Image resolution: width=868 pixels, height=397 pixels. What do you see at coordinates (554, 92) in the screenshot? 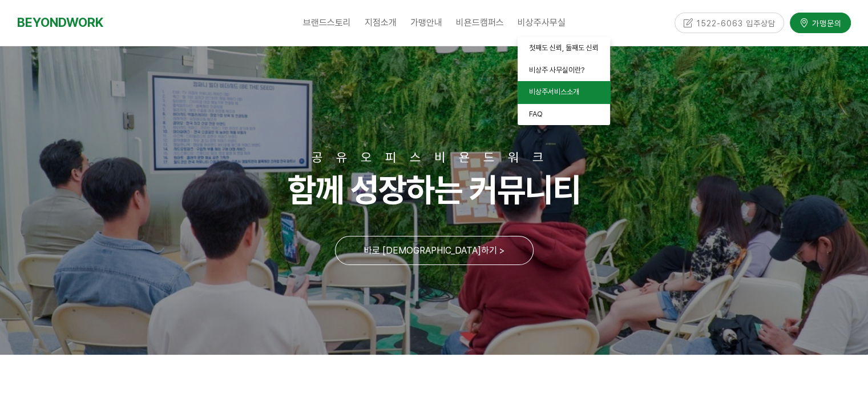
I see `span: 비상주서비스소개` at bounding box center [554, 92].